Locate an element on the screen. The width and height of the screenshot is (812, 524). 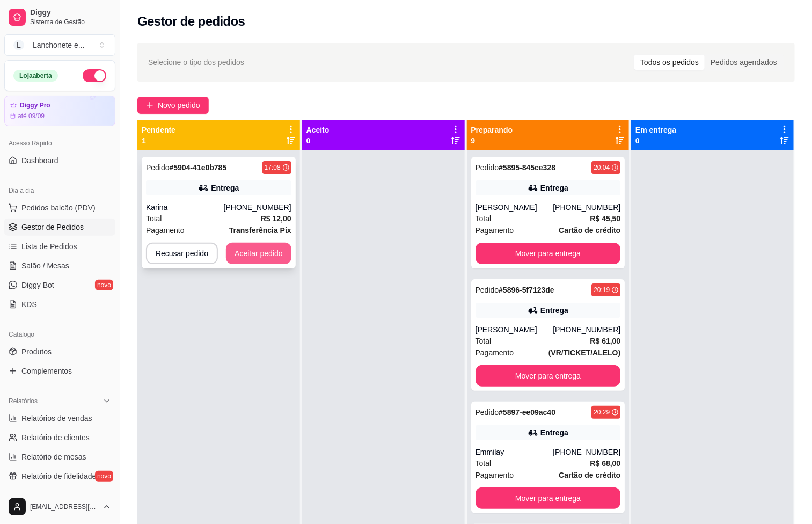
strong: # 5896-5f7123de is located at coordinates (526, 290).